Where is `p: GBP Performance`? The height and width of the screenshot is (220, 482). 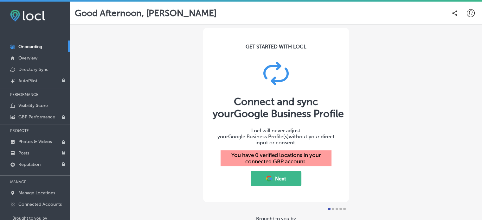
p: GBP Performance is located at coordinates (37, 117).